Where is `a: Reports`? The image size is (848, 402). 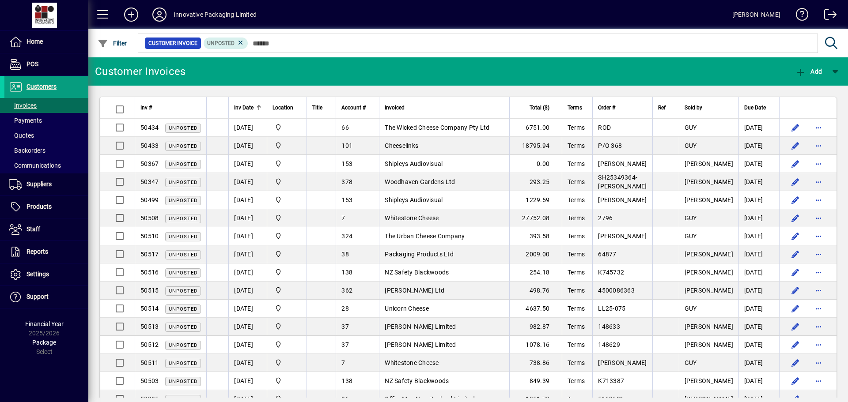
a: Reports is located at coordinates (46, 252).